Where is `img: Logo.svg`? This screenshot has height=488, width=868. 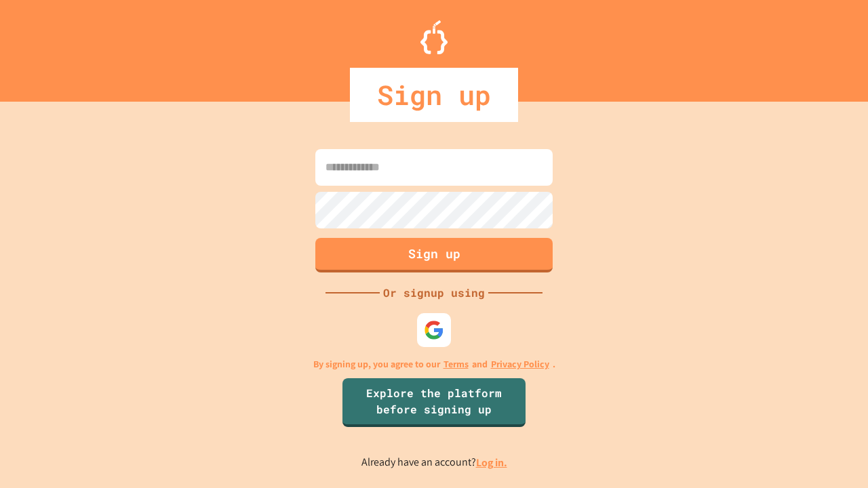
img: Logo.svg is located at coordinates (434, 37).